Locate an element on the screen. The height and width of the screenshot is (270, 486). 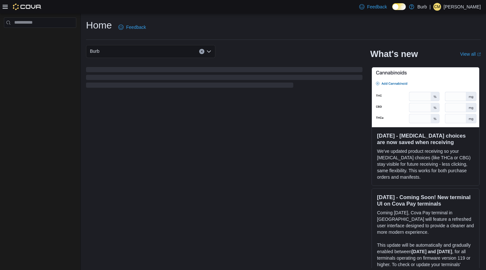
button: Open list of options is located at coordinates (209, 51).